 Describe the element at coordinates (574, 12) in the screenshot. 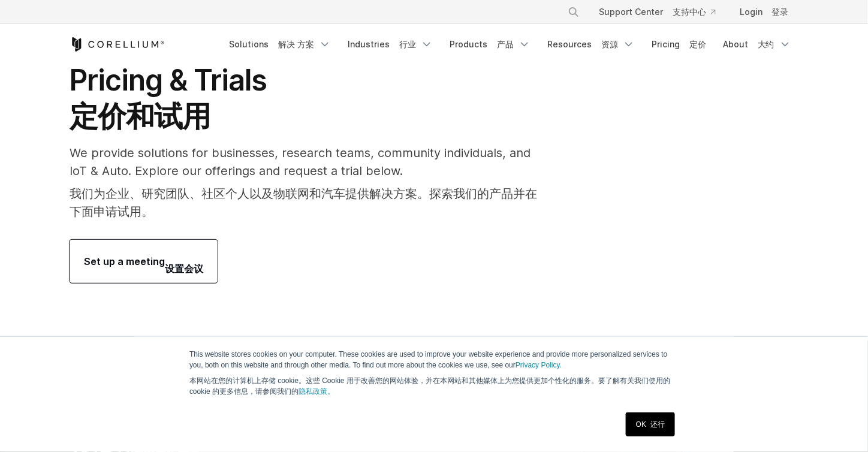

I see `button: Search` at that location.